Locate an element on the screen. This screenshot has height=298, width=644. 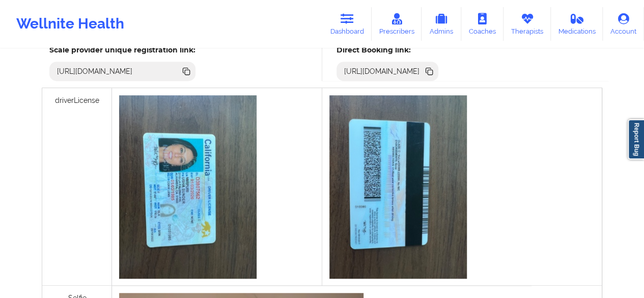
a: Report Bug is located at coordinates (636, 139).